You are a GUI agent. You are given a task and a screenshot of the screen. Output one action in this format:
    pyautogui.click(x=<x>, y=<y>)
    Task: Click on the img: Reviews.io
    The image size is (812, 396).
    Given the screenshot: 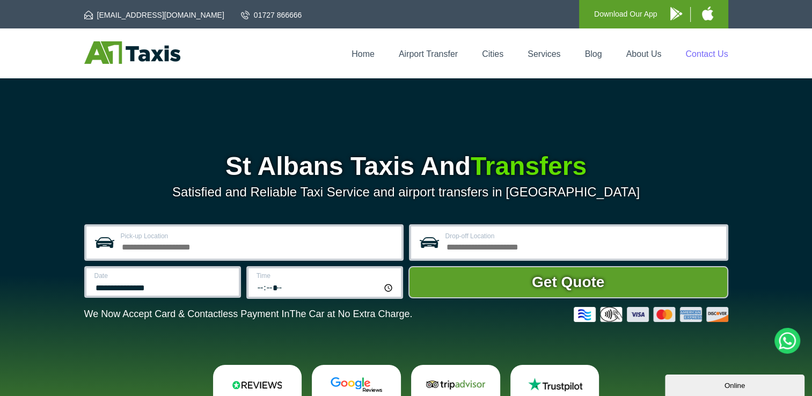 What is the action you would take?
    pyautogui.click(x=257, y=385)
    